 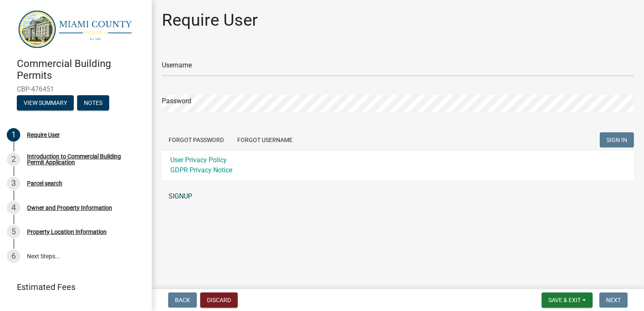 I want to click on div: 1, so click(x=13, y=135).